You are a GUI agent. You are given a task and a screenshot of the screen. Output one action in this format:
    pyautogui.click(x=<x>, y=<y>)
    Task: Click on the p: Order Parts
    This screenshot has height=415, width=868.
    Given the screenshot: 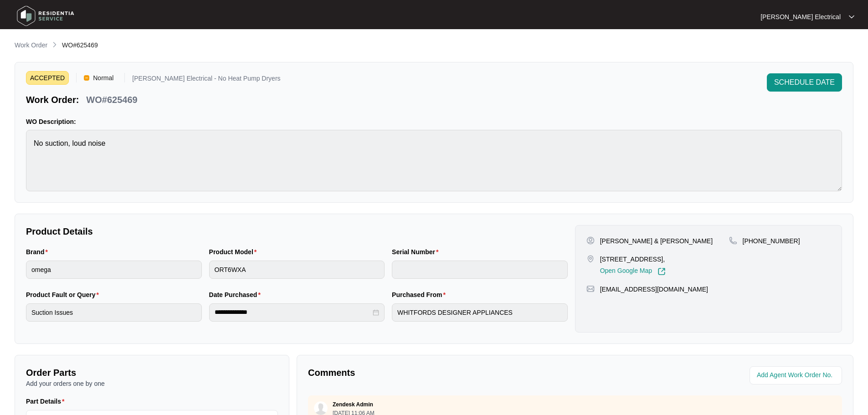 What is the action you would take?
    pyautogui.click(x=152, y=373)
    